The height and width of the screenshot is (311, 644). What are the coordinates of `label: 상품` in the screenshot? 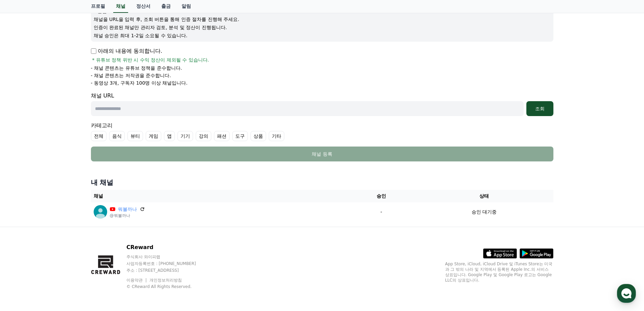 It's located at (258, 136).